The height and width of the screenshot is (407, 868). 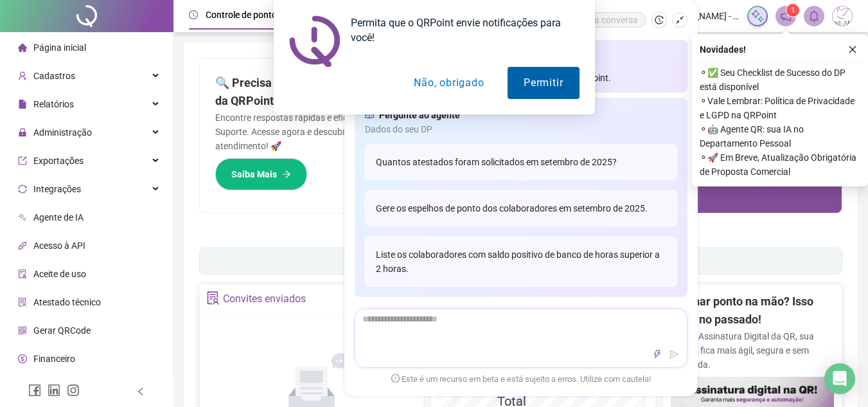 I want to click on h2: Assinar ponto na mão? Isso ficou no passado!, so click(x=752, y=310).